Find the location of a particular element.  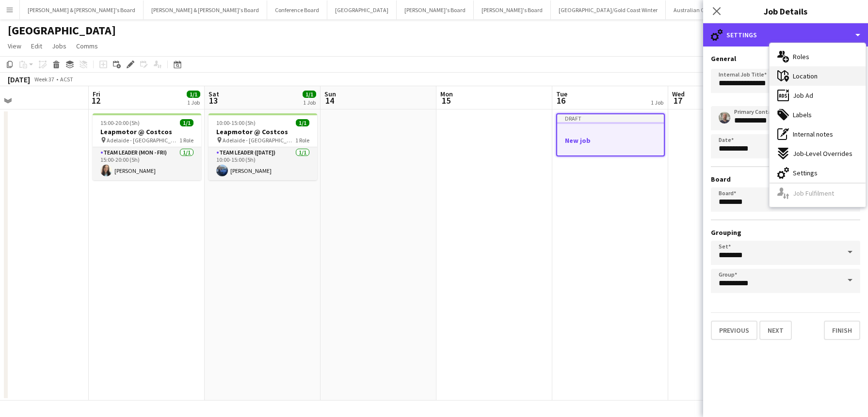

h3: Job Details is located at coordinates (786, 11).